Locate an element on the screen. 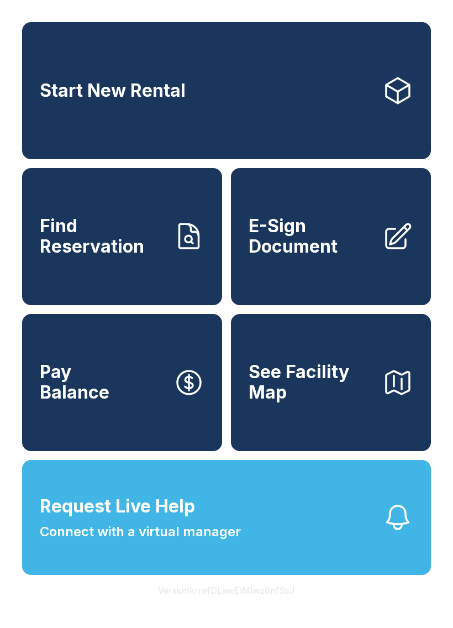  span: See Facility Map is located at coordinates (311, 382).